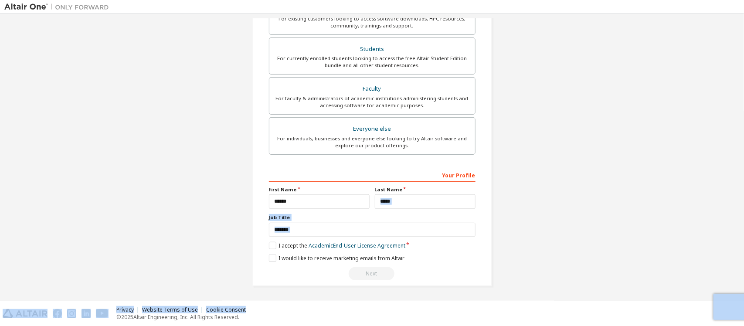 The width and height of the screenshot is (744, 326). What do you see at coordinates (102, 313) in the screenshot?
I see `img: youtube.svg` at bounding box center [102, 313].